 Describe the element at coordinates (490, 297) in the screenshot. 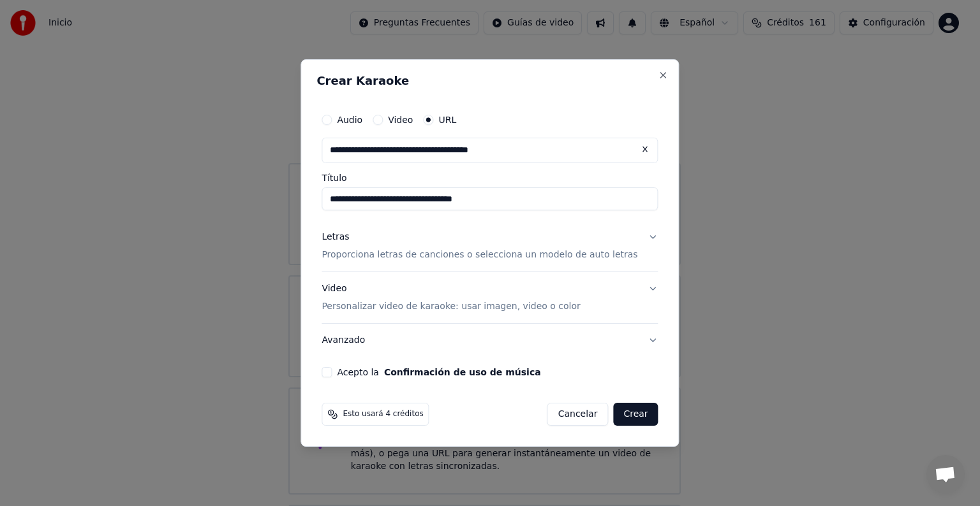

I see `button: VideoPersonalizar video de karaoke: usar imagen, video o color` at that location.